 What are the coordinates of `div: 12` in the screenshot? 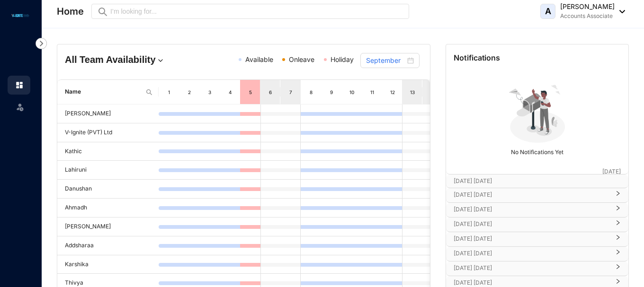 It's located at (392, 92).